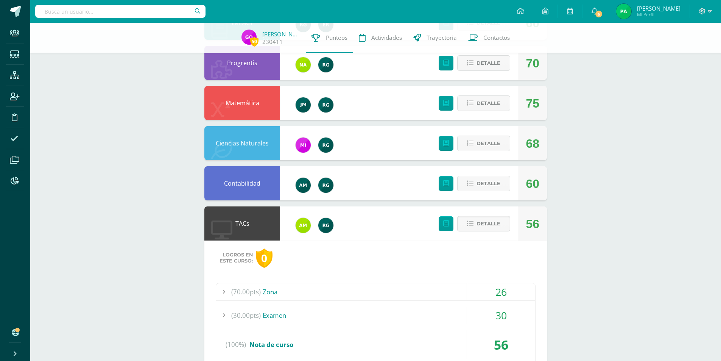 Image resolution: width=721 pixels, height=361 pixels. Describe the element at coordinates (532, 143) in the screenshot. I see `div: 68` at that location.